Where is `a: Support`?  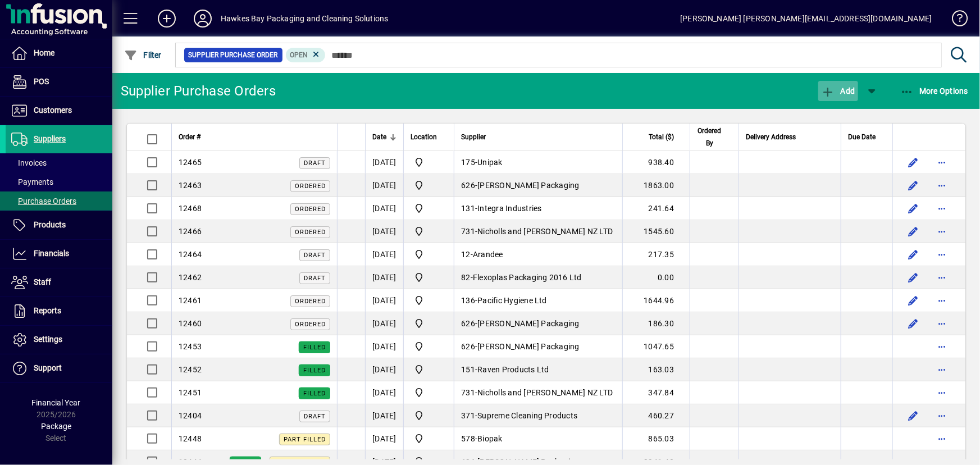
a: Support is located at coordinates (59, 368).